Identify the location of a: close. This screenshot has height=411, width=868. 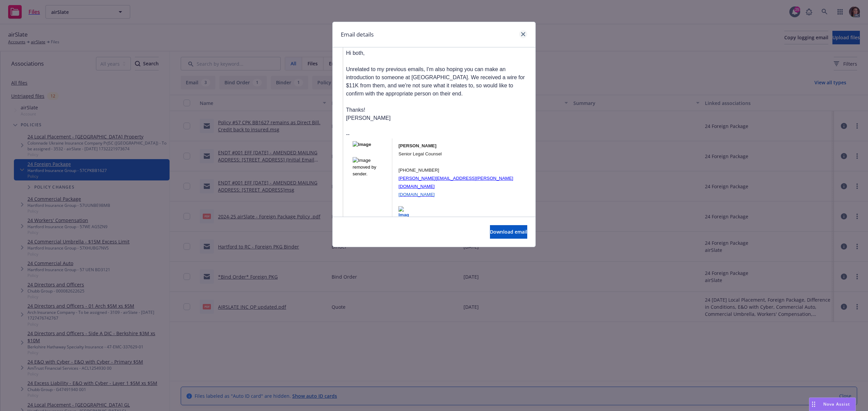
(523, 34).